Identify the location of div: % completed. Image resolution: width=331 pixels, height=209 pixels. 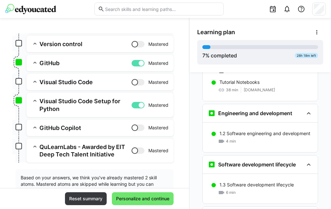
(219, 56).